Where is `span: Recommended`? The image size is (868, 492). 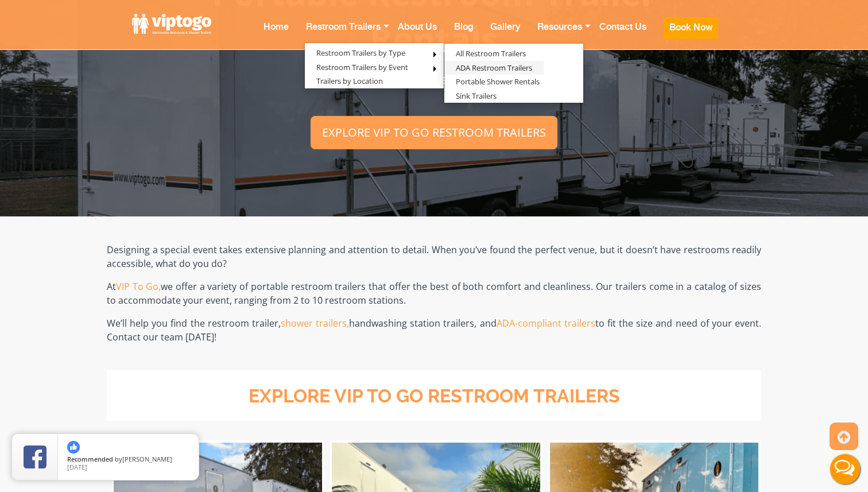
span: Recommended is located at coordinates (90, 459).